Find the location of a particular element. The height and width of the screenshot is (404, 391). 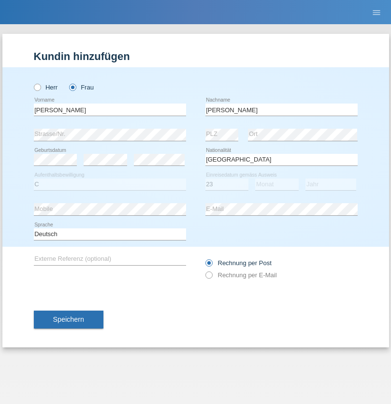

h1: Kundin hinzufügen is located at coordinates (196, 56).